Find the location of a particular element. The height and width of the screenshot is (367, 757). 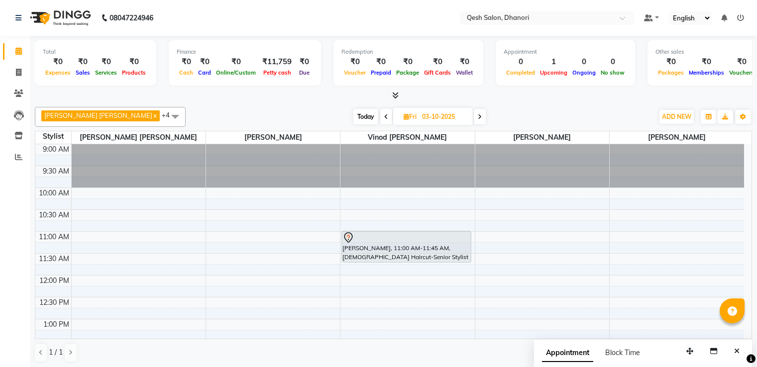

span: Packages is located at coordinates (671, 73).